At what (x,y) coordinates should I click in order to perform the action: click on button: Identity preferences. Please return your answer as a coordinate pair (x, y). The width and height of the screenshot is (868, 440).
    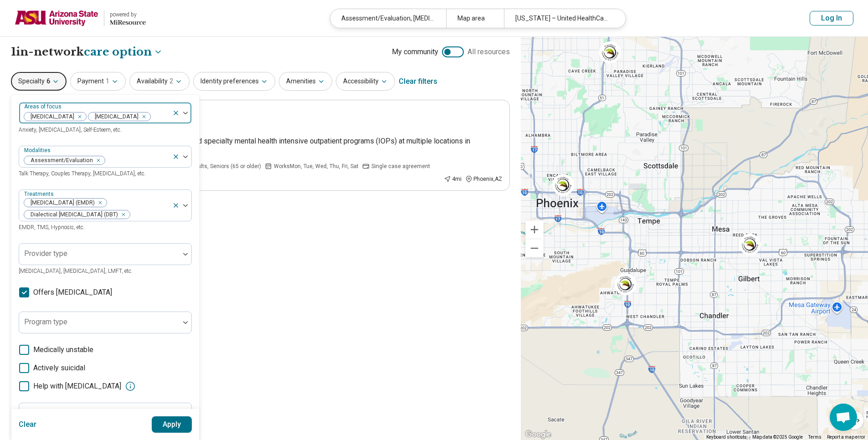
    Looking at the image, I should click on (234, 81).